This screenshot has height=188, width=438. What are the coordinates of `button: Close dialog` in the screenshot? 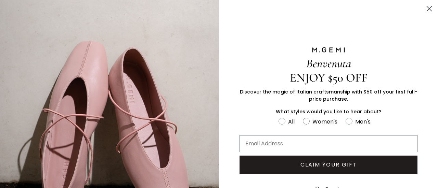 It's located at (429, 9).